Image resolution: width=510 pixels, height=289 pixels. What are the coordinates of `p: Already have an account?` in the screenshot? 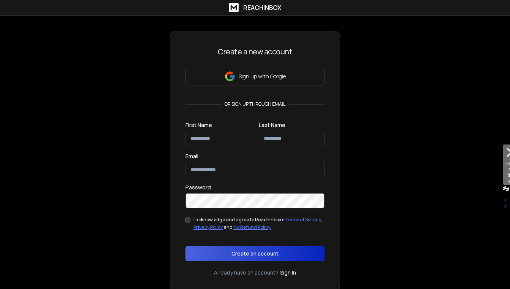 It's located at (246, 272).